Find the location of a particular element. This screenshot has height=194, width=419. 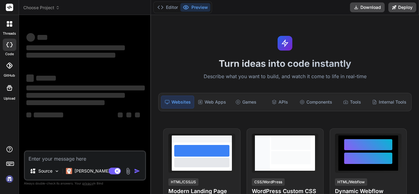

img: Pick Models is located at coordinates (57, 171).